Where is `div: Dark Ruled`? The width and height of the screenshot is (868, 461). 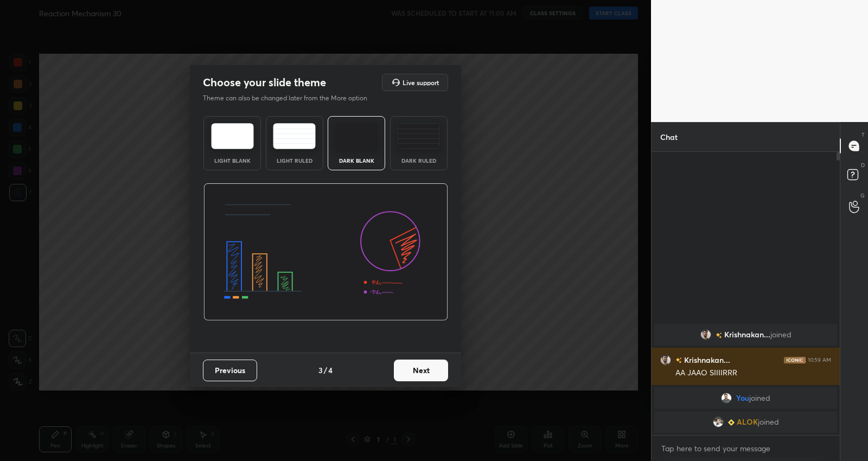
div: Dark Ruled is located at coordinates (419, 161).